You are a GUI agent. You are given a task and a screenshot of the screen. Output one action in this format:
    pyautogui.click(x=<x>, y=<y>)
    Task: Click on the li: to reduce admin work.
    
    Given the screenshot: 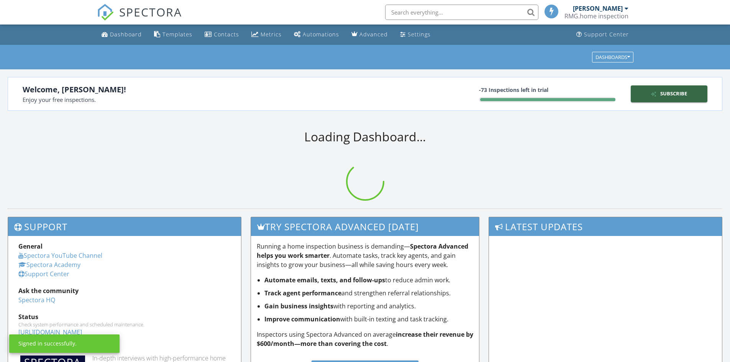 What is the action you would take?
    pyautogui.click(x=369, y=280)
    